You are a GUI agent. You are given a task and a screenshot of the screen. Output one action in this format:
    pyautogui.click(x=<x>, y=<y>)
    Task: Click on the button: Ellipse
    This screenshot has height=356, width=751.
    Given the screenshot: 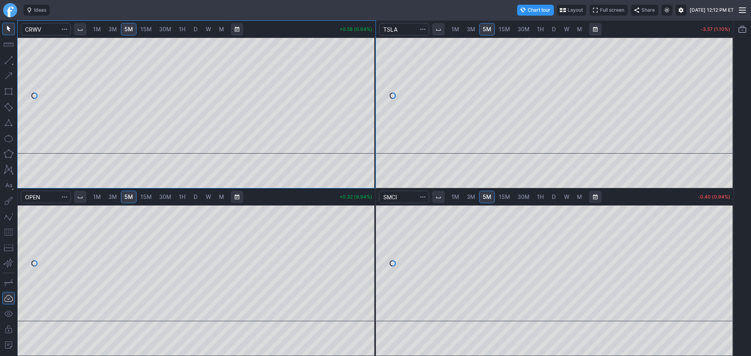 What is the action you would take?
    pyautogui.click(x=9, y=139)
    